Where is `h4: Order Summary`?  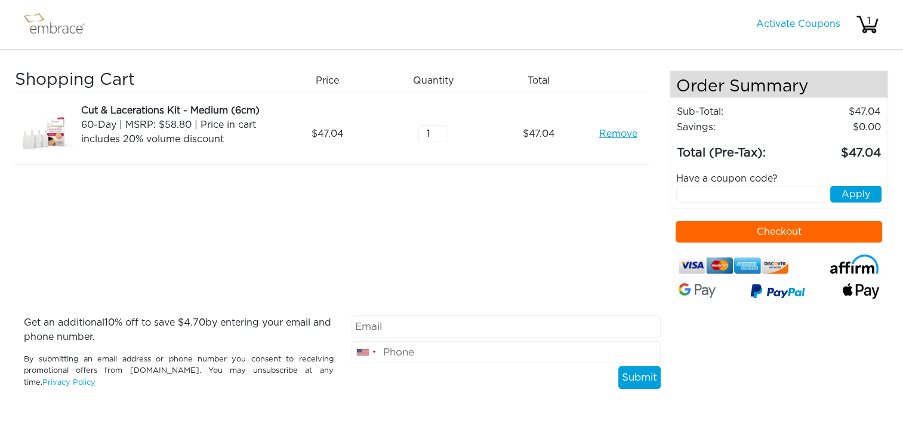
h4: Order Summary is located at coordinates (779, 84).